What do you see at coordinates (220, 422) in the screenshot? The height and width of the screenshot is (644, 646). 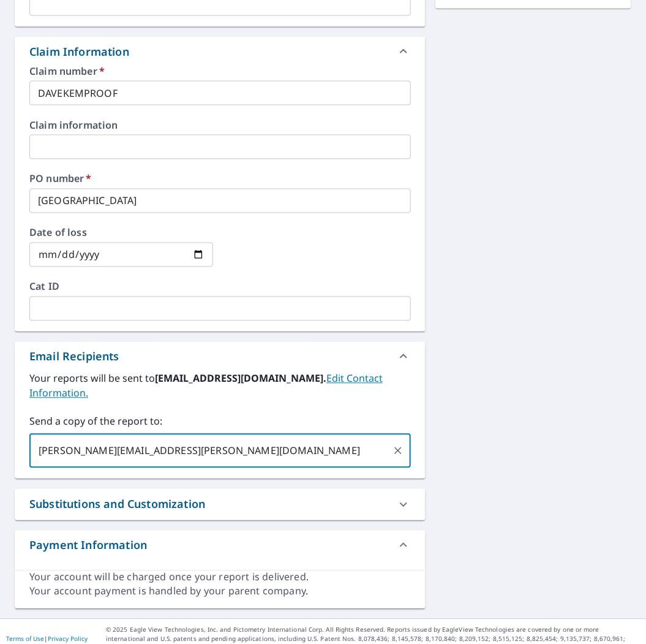 I see `label: Send a copy of the report to:` at bounding box center [220, 422].